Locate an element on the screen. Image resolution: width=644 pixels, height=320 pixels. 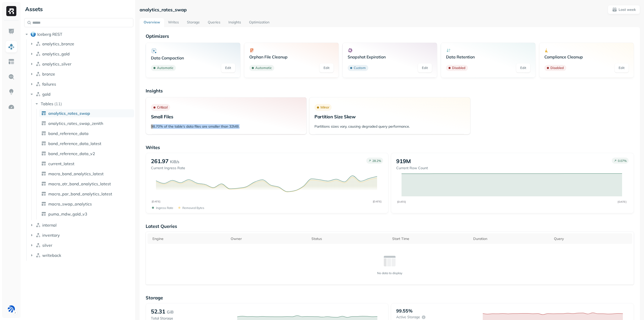
span: Tables is located at coordinates (47, 104).